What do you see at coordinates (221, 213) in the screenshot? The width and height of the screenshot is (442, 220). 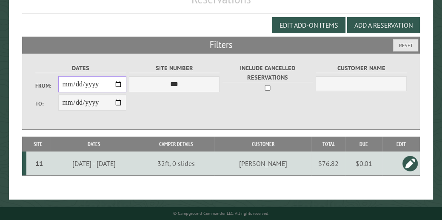 I see `small: © Campground Commander LLC. All rights reserved.` at bounding box center [221, 213].